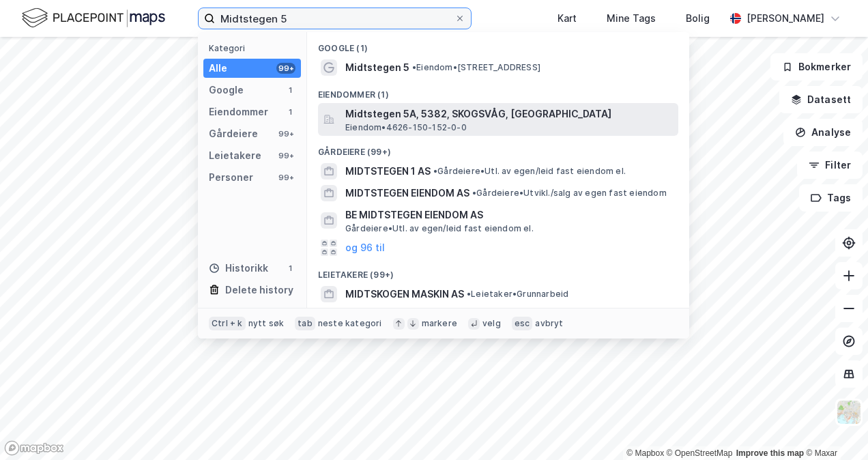 Image resolution: width=868 pixels, height=460 pixels. What do you see at coordinates (820, 100) in the screenshot?
I see `button: Datasett` at bounding box center [820, 100].